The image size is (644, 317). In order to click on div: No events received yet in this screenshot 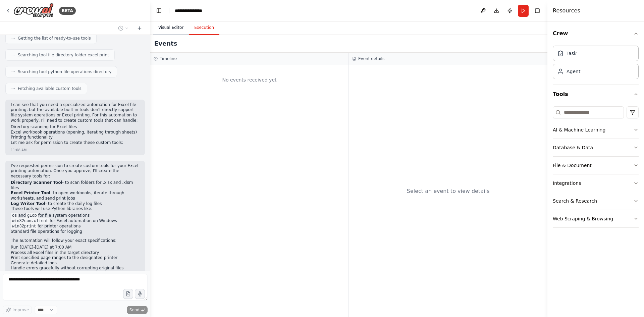, I will do `click(249, 79)`.